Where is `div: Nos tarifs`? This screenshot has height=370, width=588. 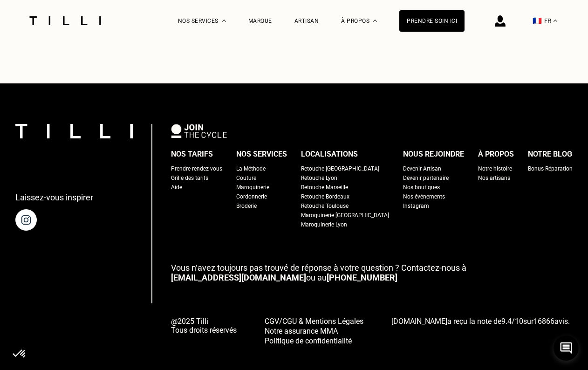 div: Nos tarifs is located at coordinates (192, 154).